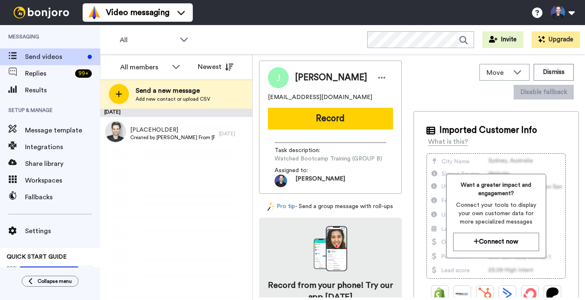 The height and width of the screenshot is (300, 585). Describe the element at coordinates (281, 206) in the screenshot. I see `a: Pro tip` at that location.